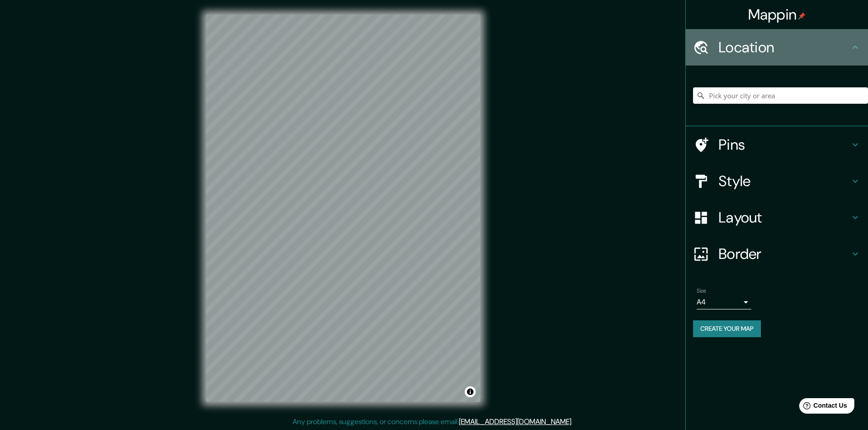 This screenshot has height=430, width=868. Describe the element at coordinates (343, 208) in the screenshot. I see `canvas: Map` at that location.